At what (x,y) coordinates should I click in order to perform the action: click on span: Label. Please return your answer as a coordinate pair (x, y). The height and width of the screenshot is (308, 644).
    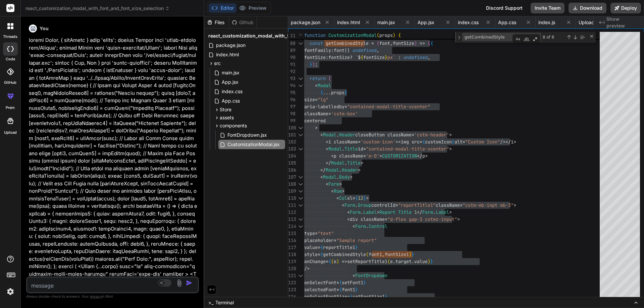
    Looking at the image, I should click on (442, 212).